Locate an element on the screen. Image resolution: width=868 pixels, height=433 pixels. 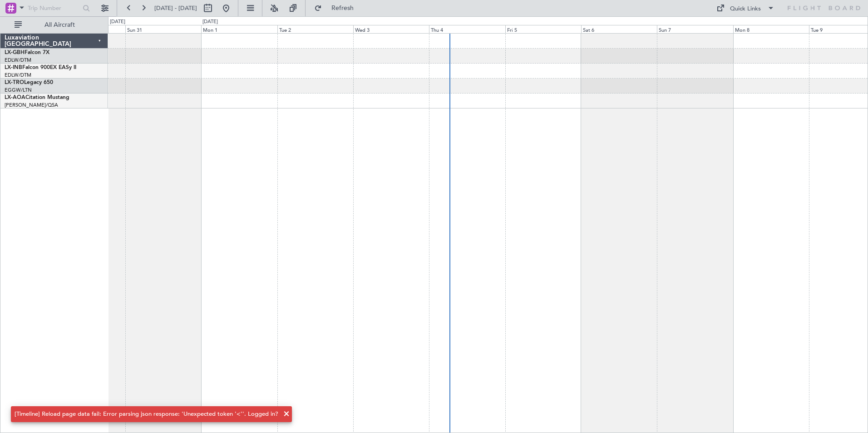
span: LX-AOA is located at coordinates (15, 98).